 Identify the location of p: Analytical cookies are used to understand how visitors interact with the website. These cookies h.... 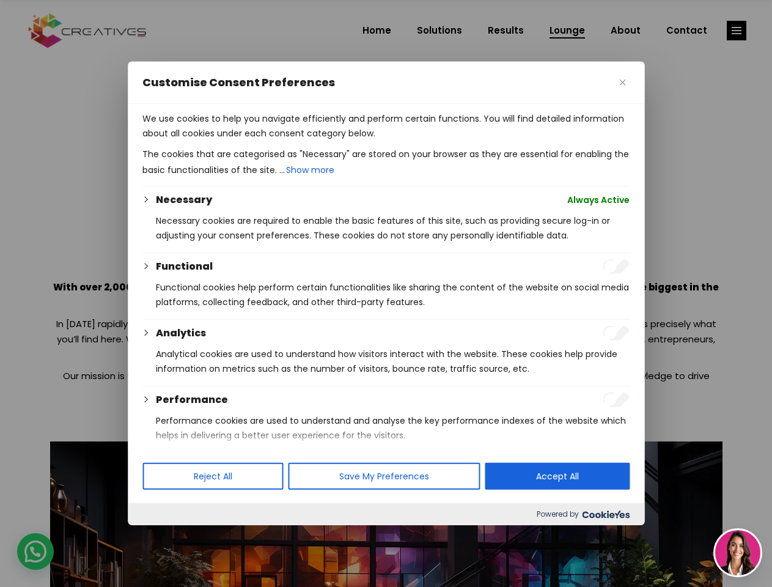
(392, 361).